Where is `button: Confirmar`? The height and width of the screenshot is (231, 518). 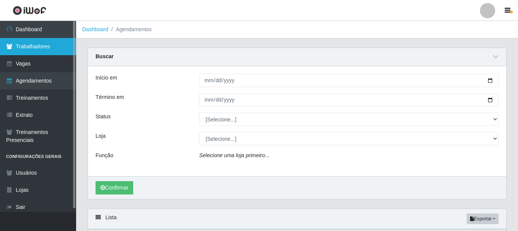
button: Confirmar is located at coordinates (114, 188).